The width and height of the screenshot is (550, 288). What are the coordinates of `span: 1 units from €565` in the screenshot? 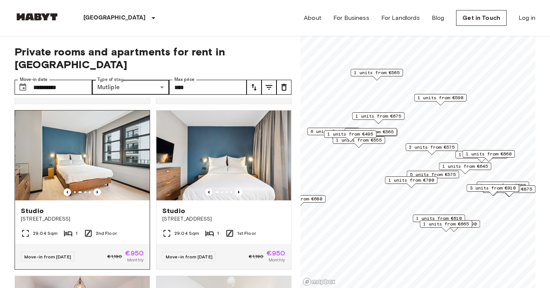 It's located at (377, 73).